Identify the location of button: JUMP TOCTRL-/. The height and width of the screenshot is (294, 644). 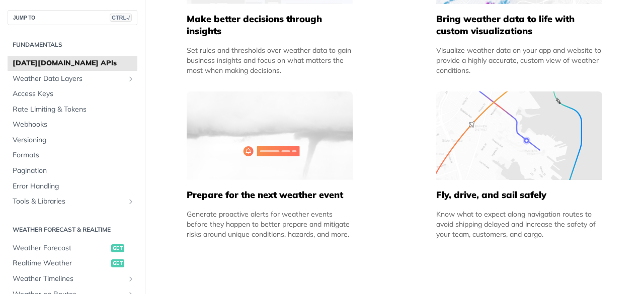
(72, 18).